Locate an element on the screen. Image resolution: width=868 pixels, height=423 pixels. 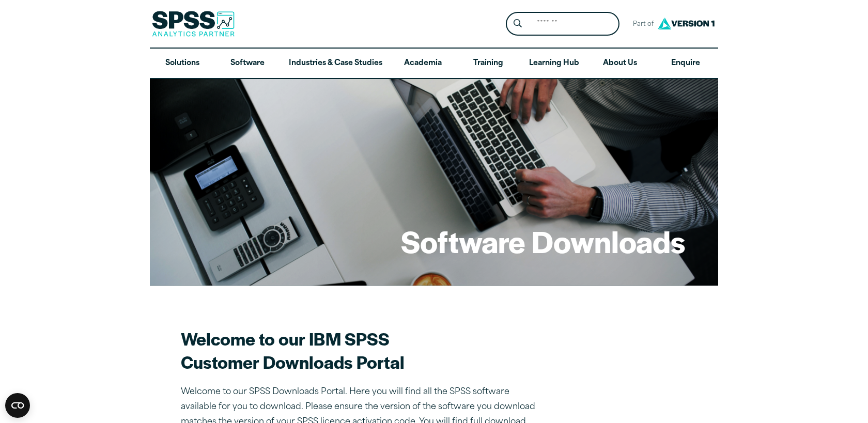
a: Software is located at coordinates (247, 64).